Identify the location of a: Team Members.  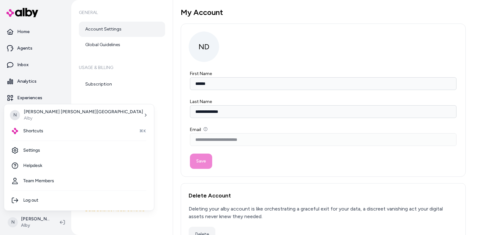
(79, 181).